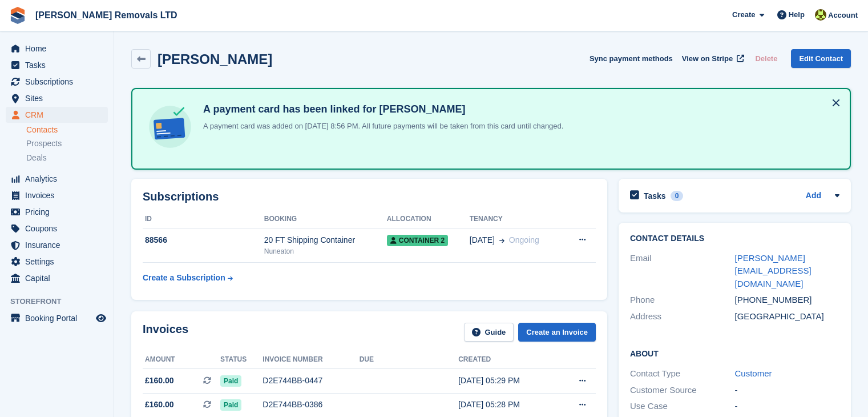  What do you see at coordinates (67, 130) in the screenshot?
I see `a: Contacts` at bounding box center [67, 130].